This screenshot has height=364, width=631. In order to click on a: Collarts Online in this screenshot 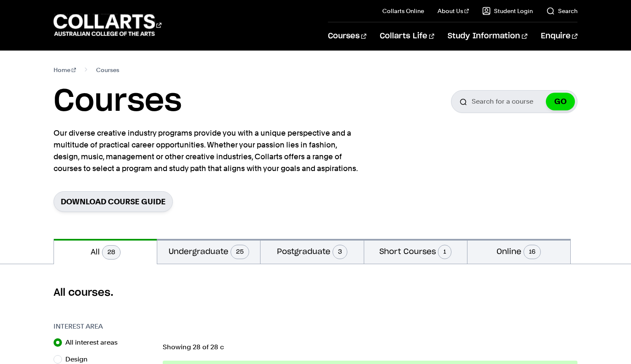, I will do `click(403, 11)`.